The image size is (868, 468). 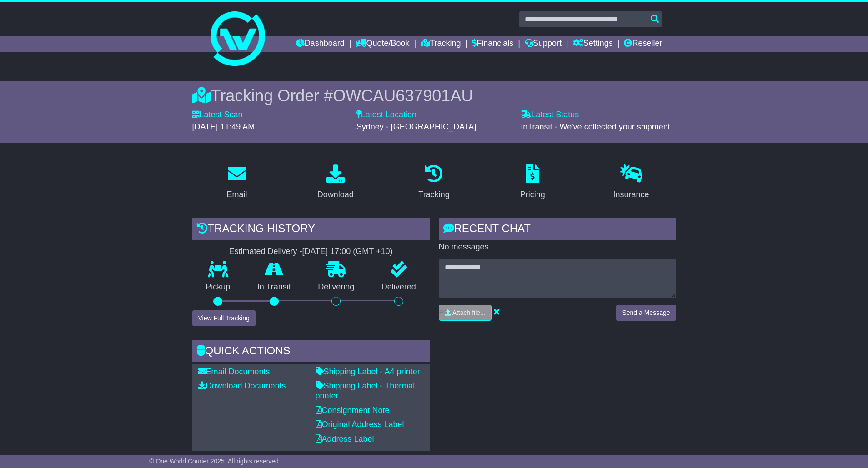 I want to click on a: Shipping Label - Thermal printer, so click(x=365, y=391).